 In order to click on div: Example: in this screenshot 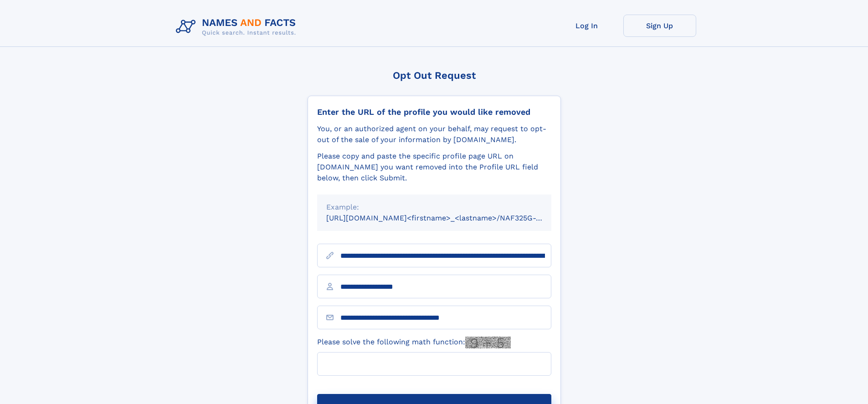, I will do `click(434, 207)`.